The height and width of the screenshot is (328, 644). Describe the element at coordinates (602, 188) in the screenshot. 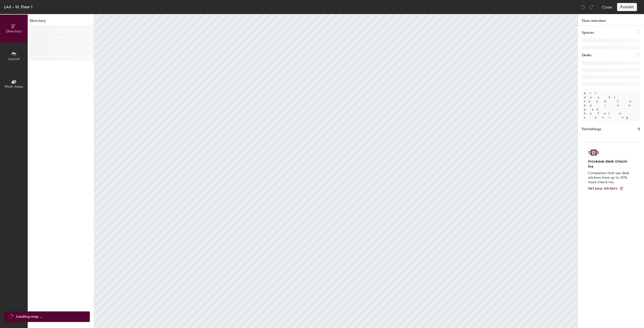

I see `span: Get your stickers` at that location.